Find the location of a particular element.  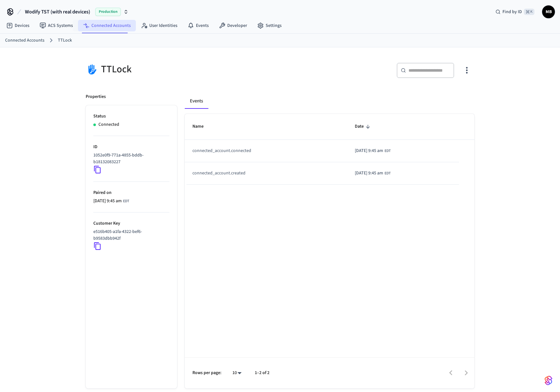

a: User Identities is located at coordinates (159, 26).